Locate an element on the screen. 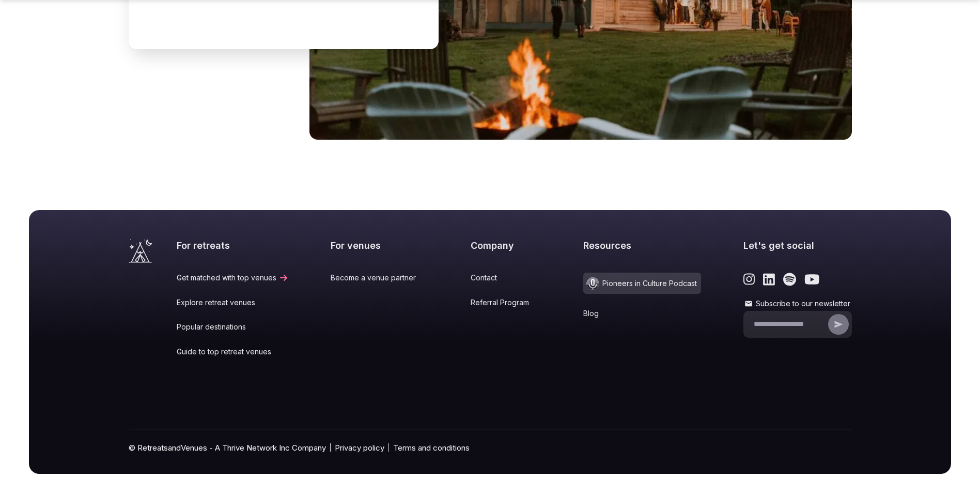  a: Link to the retreats and venues LinkedIn page is located at coordinates (768, 279).